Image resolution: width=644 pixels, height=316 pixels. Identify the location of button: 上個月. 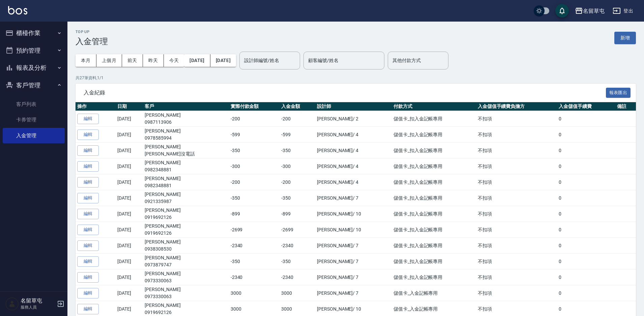
(109, 61).